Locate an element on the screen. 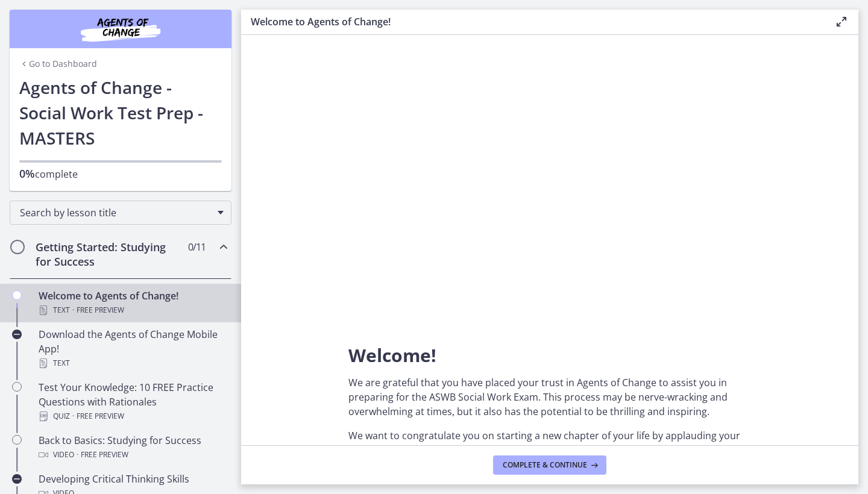  div: Welcome to Agents of Change! is located at coordinates (132, 303).